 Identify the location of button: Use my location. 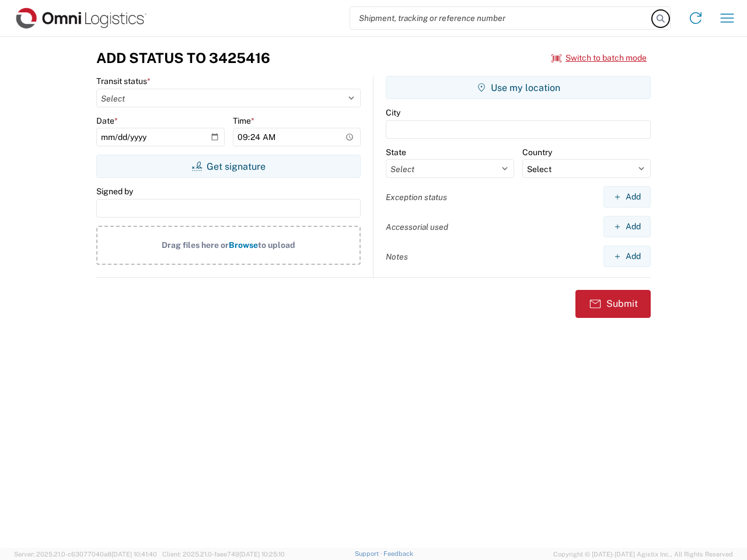
(518, 88).